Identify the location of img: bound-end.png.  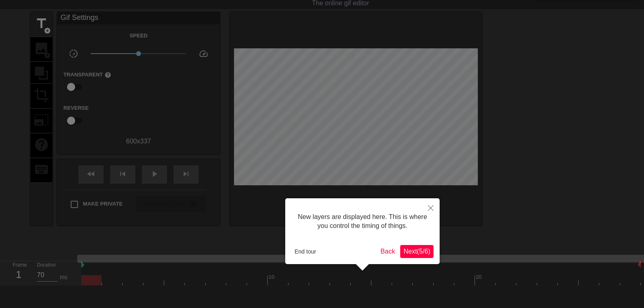
(639, 264).